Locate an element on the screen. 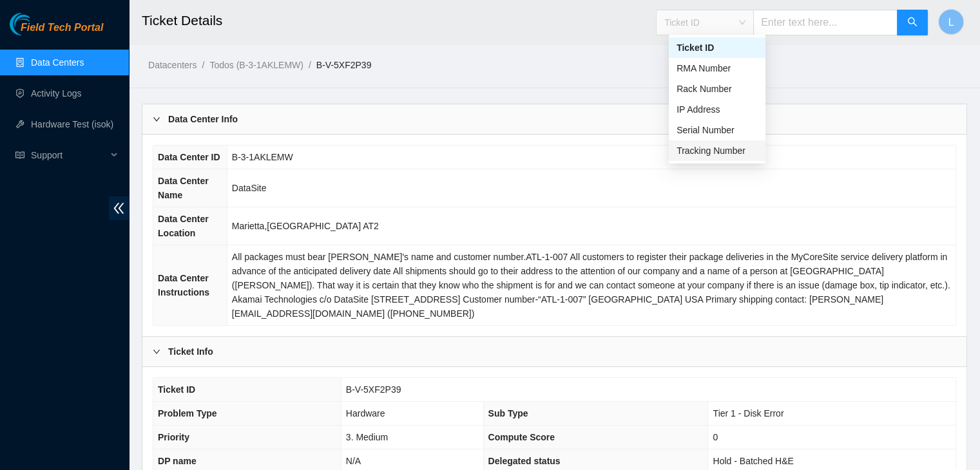 This screenshot has height=470, width=980. div: RMA Number is located at coordinates (717, 68).